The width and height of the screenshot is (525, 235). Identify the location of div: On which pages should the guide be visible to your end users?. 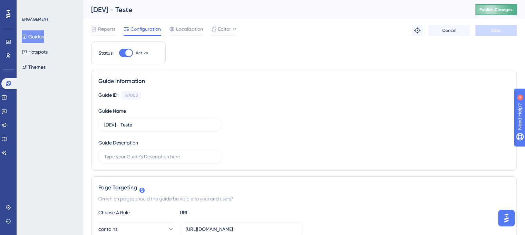
(304, 199).